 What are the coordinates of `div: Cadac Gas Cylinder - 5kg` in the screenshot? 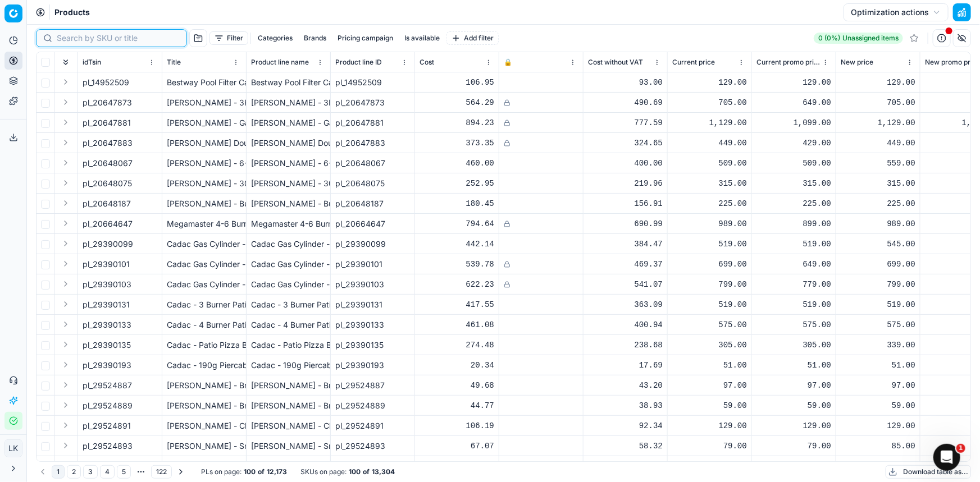 It's located at (288, 264).